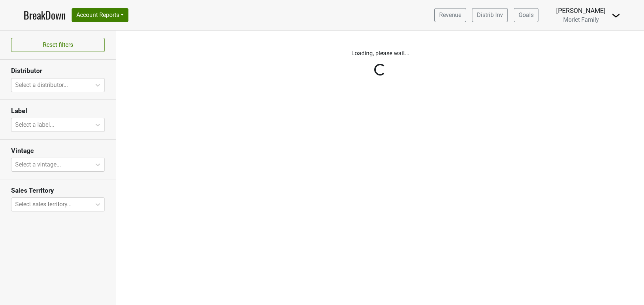 This screenshot has width=644, height=305. Describe the element at coordinates (100, 15) in the screenshot. I see `button: Account Reports` at that location.